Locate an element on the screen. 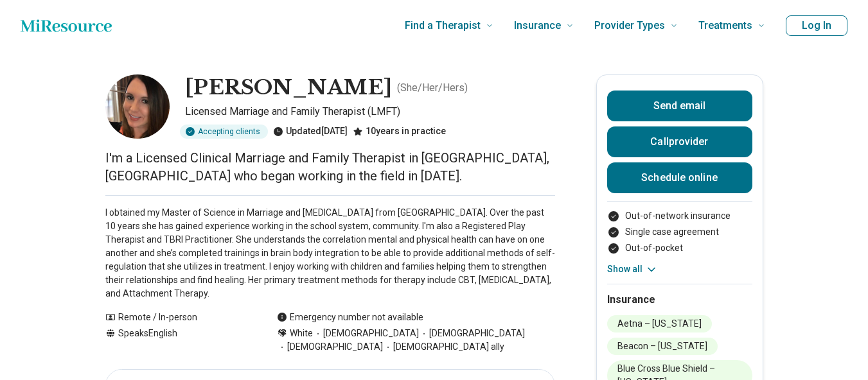  div: Remote / In-person is located at coordinates (178, 317).